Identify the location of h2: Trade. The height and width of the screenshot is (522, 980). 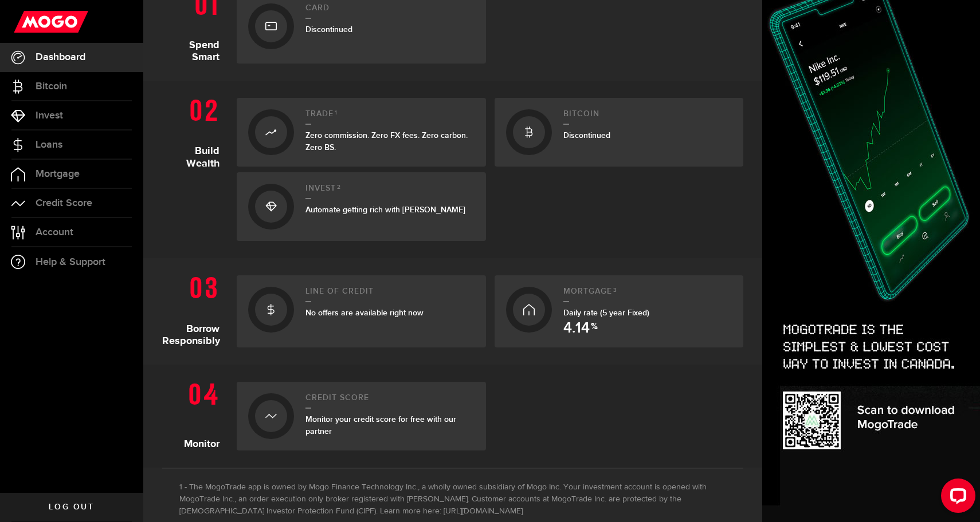
(390, 117).